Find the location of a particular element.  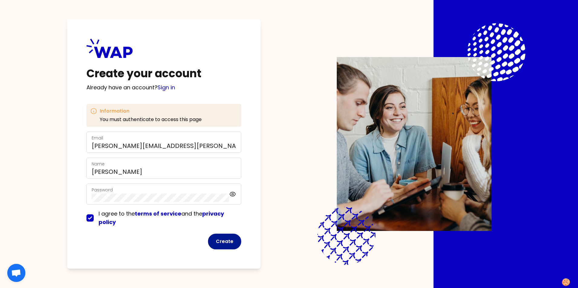

img: Description is located at coordinates (414, 144).